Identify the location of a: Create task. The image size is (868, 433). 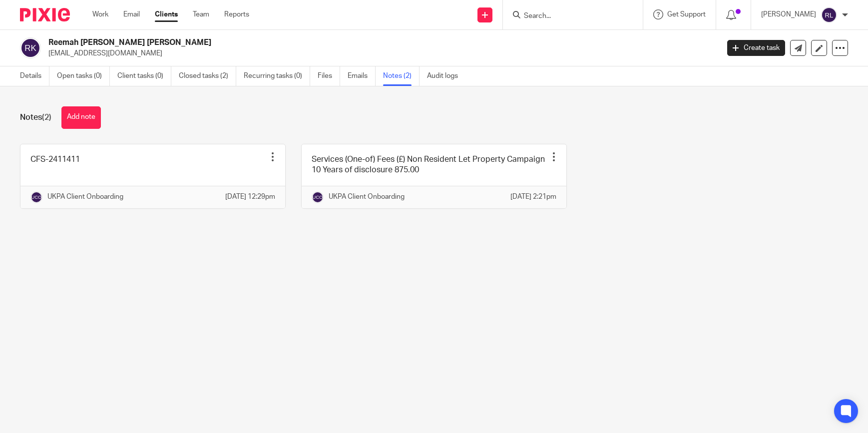
(756, 48).